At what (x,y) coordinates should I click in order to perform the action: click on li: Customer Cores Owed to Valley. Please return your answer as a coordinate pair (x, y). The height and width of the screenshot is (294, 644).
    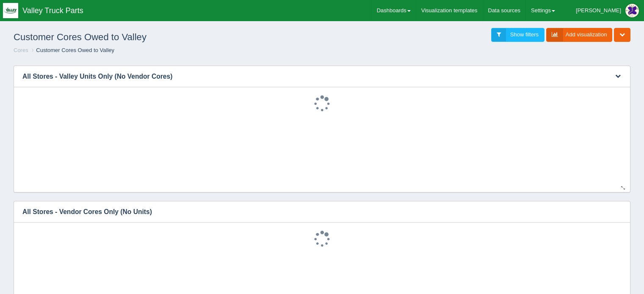
    Looking at the image, I should click on (72, 51).